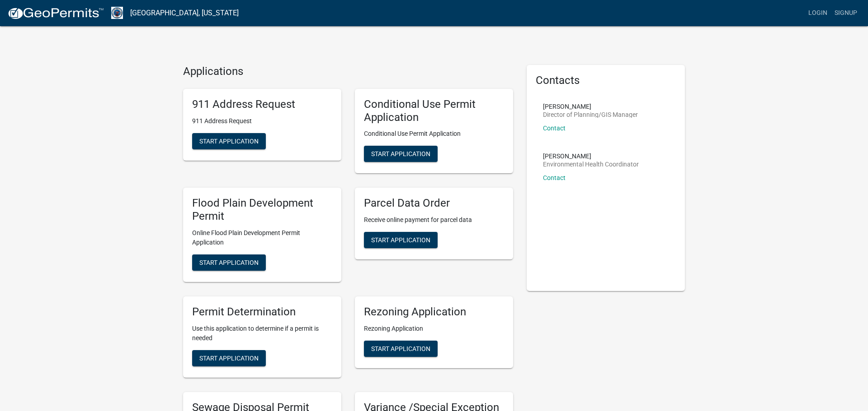 This screenshot has height=411, width=868. What do you see at coordinates (434, 203) in the screenshot?
I see `h5: Parcel Data Order` at bounding box center [434, 203].